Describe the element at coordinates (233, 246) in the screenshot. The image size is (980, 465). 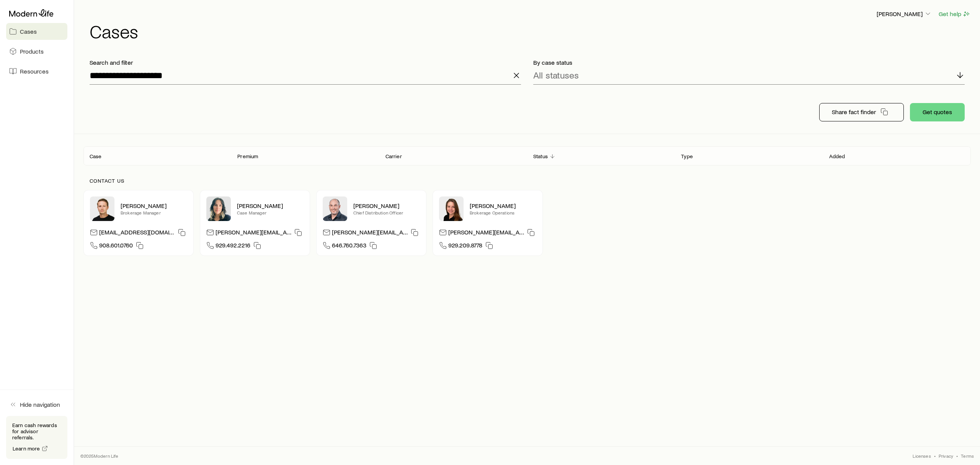
I see `span: 929.492.2216` at that location.